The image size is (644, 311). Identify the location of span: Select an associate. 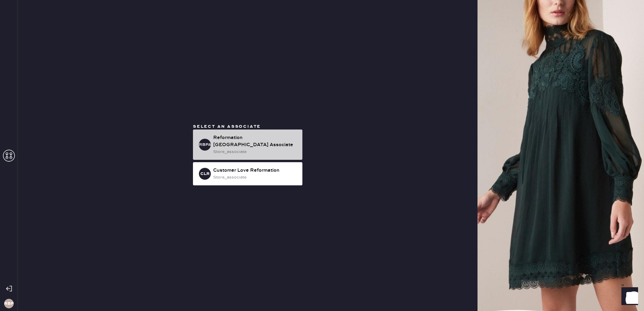
(227, 126).